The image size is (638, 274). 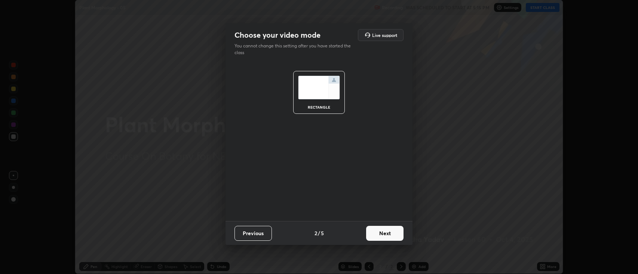 I want to click on p: You cannot change this setting after you have started the class, so click(x=295, y=49).